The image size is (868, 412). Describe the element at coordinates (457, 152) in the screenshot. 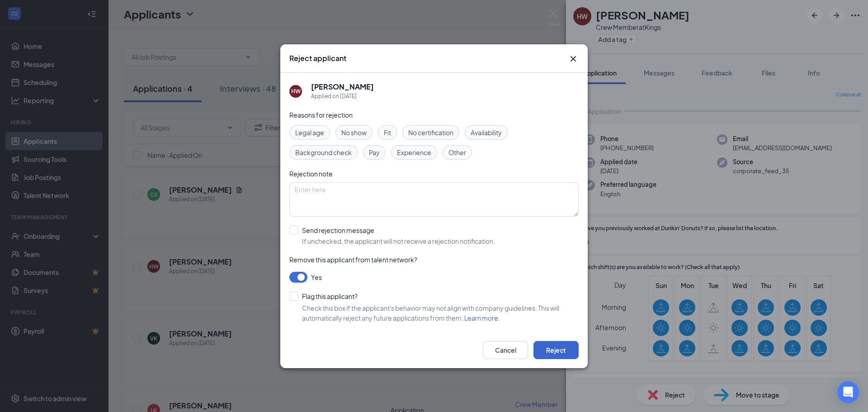

I see `span: Other` at that location.